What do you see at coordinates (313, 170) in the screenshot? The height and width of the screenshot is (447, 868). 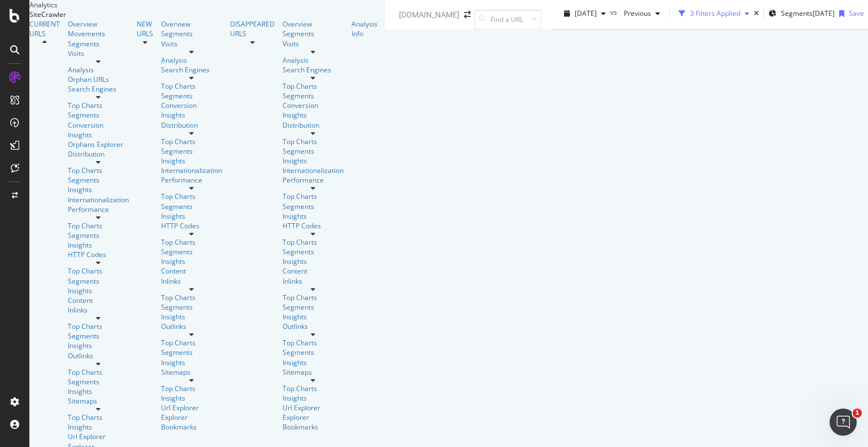 I see `div: Internationalization` at bounding box center [313, 170].